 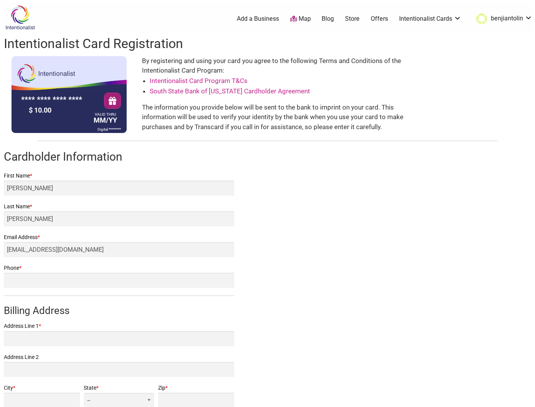 I want to click on label: Zip, so click(x=196, y=387).